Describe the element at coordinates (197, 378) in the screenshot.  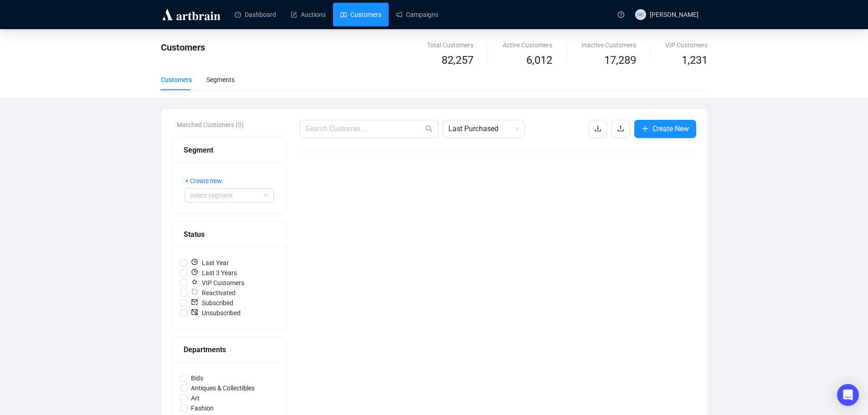
I see `span: Bids` at that location.